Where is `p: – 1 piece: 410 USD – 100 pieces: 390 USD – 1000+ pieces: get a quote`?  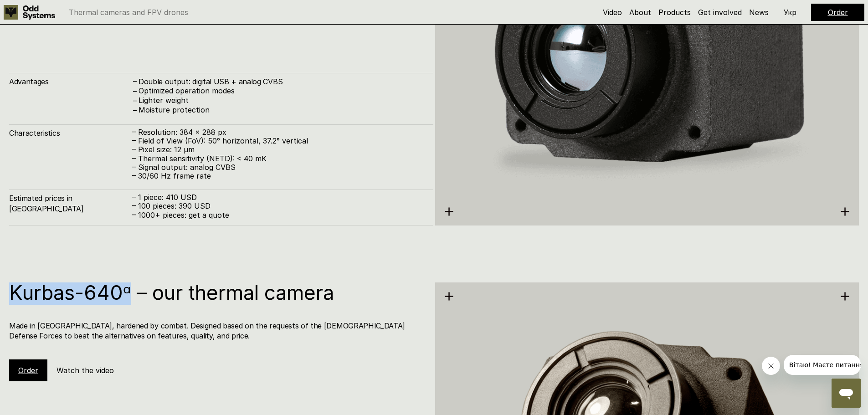
p: – 1 piece: 410 USD – 100 pieces: 390 USD – 1000+ pieces: get a quote is located at coordinates (278, 207).